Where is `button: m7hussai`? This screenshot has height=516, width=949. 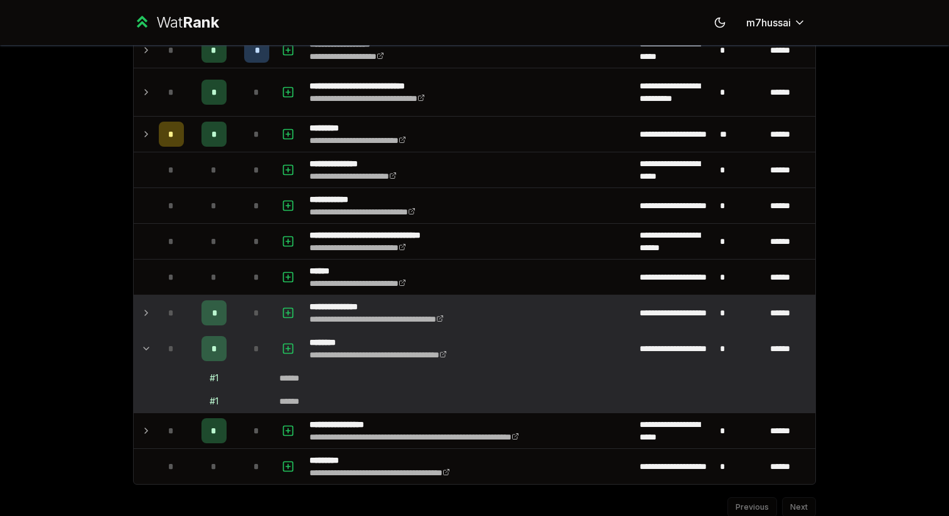
button: m7hussai is located at coordinates (776, 23).